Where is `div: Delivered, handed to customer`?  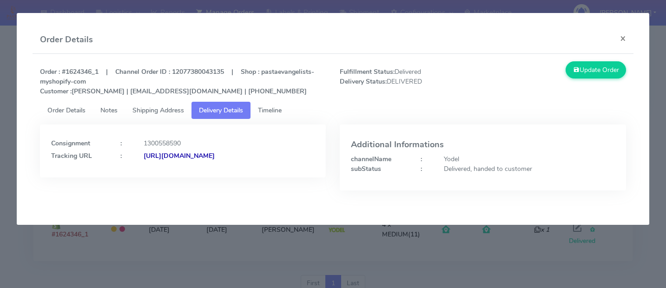
div: Delivered, handed to customer is located at coordinates (530, 169).